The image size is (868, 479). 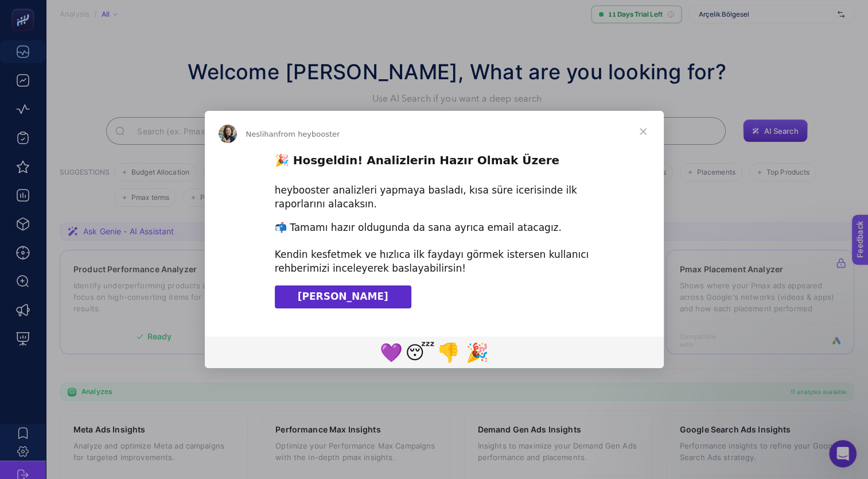 I want to click on span: Close, so click(x=644, y=132).